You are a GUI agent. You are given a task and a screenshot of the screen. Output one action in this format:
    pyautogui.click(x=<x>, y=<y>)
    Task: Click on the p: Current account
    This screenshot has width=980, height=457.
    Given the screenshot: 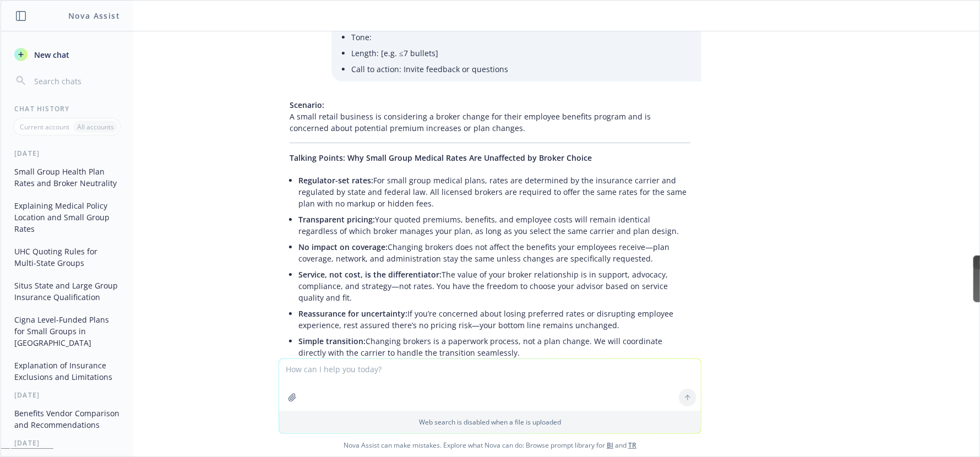 What is the action you would take?
    pyautogui.click(x=44, y=127)
    